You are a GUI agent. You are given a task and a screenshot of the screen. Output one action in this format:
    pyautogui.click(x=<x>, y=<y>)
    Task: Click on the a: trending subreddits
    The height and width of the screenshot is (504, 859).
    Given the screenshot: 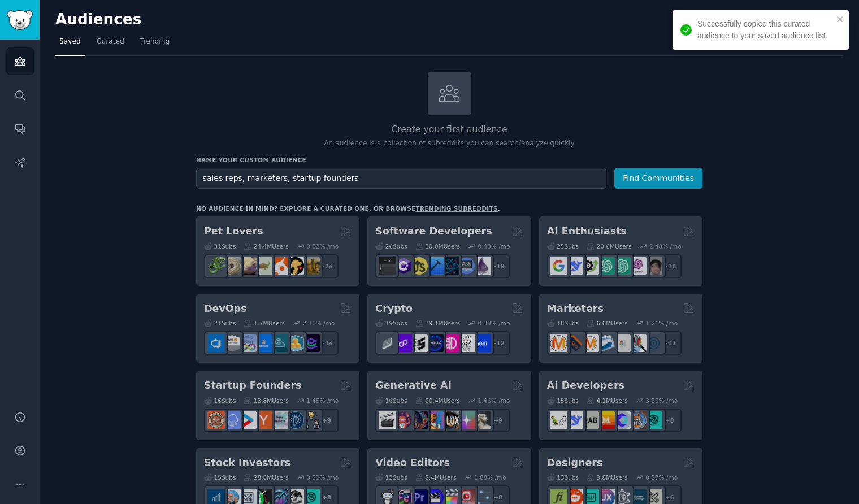 What is the action you would take?
    pyautogui.click(x=456, y=209)
    